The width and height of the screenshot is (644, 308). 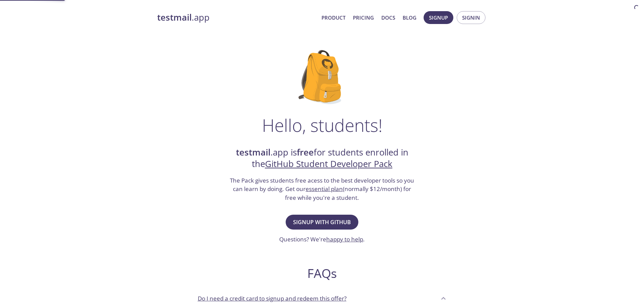 What do you see at coordinates (305, 152) in the screenshot?
I see `strong: free` at bounding box center [305, 152].